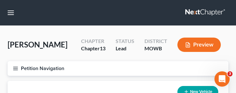  Describe the element at coordinates (156, 41) in the screenshot. I see `div: District` at that location.